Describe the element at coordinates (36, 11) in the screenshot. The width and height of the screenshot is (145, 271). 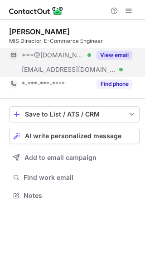
I see `img: ContactOut v5.3.10` at that location.